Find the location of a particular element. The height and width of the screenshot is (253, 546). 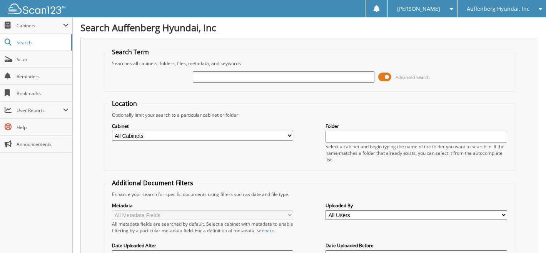

span: Help is located at coordinates (42, 127).